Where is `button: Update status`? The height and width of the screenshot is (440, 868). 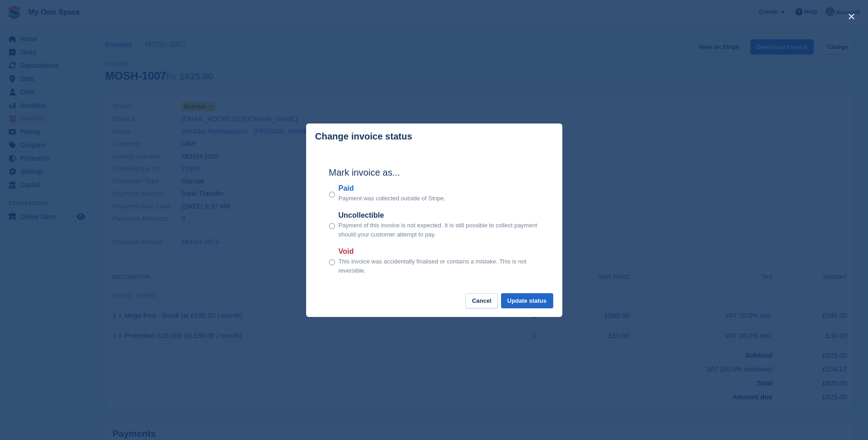
button: Update status is located at coordinates (527, 300).